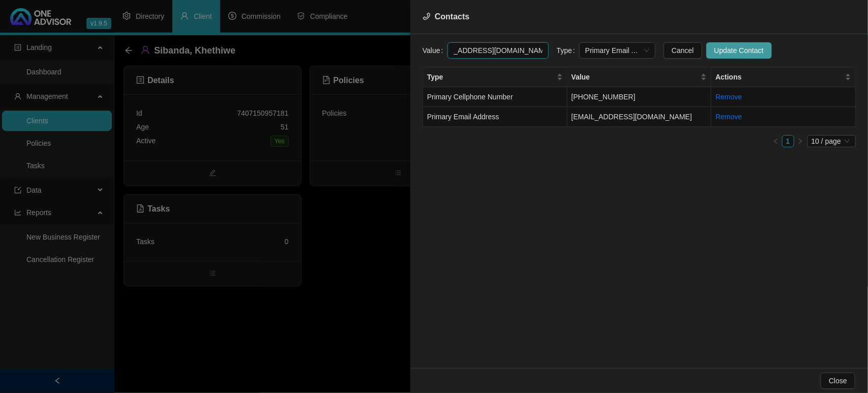  What do you see at coordinates (495, 77) in the screenshot?
I see `th: Type` at bounding box center [495, 77].